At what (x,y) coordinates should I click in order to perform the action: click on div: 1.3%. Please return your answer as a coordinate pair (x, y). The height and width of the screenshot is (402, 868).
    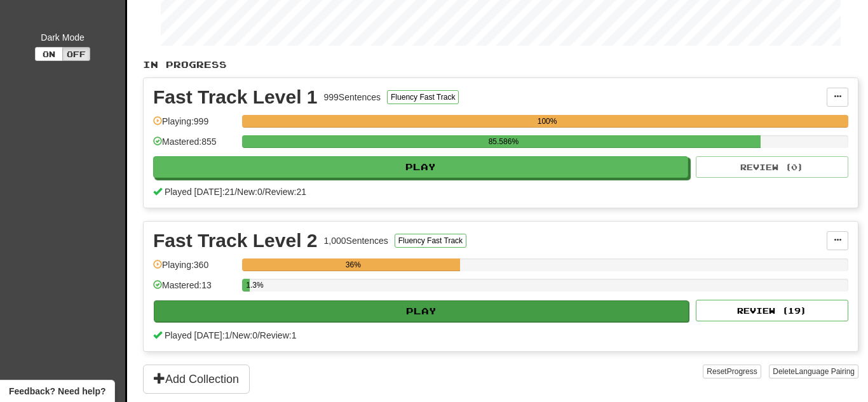
    Looking at the image, I should click on (247, 286).